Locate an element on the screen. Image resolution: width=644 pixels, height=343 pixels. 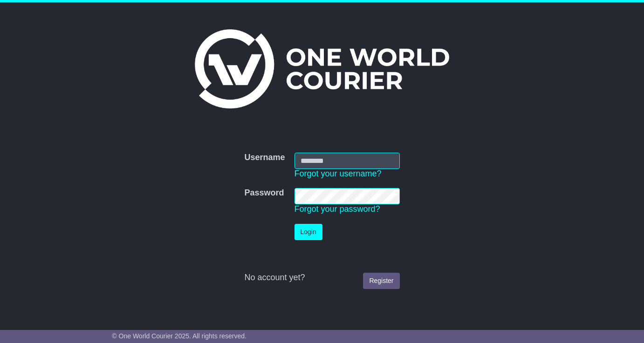
label: Username is located at coordinates (264, 158).